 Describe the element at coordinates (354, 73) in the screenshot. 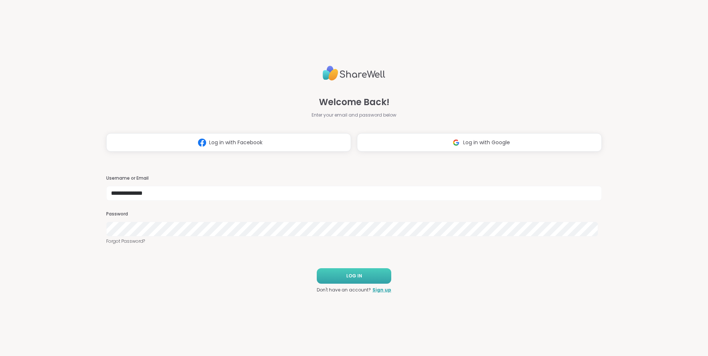

I see `img: ShareWell Logo` at that location.